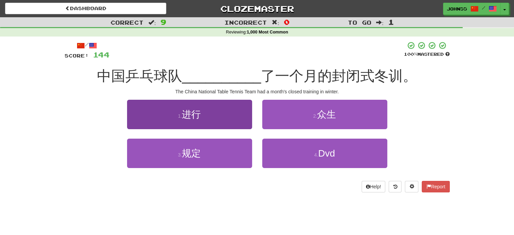 The height and width of the screenshot is (235, 514). I want to click on button: 4.Dvd, so click(324, 153).